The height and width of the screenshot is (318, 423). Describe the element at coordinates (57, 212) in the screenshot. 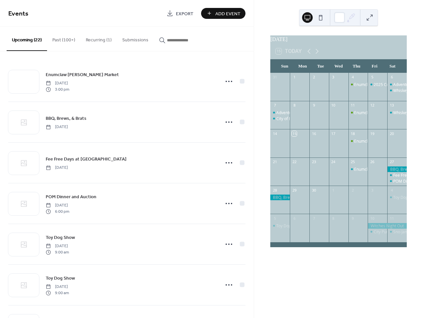

I see `span: 6:00 pm` at that location.